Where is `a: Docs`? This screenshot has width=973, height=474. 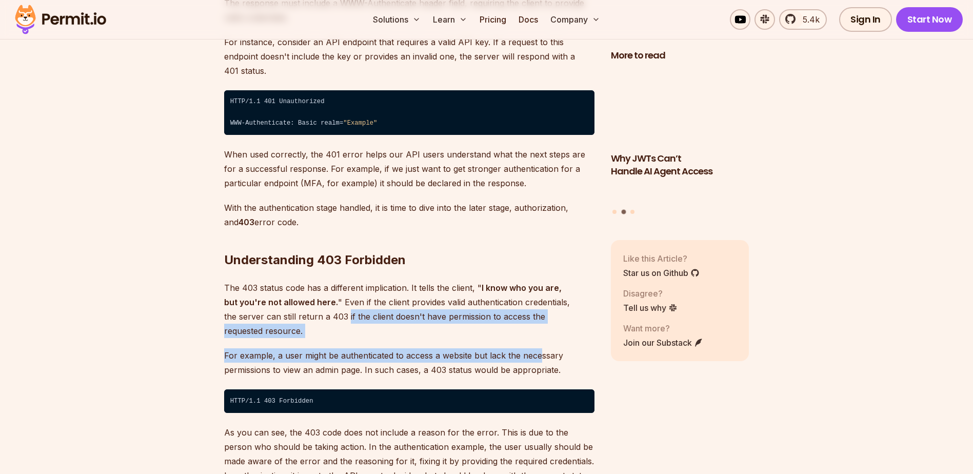
a: Docs is located at coordinates (528, 19).